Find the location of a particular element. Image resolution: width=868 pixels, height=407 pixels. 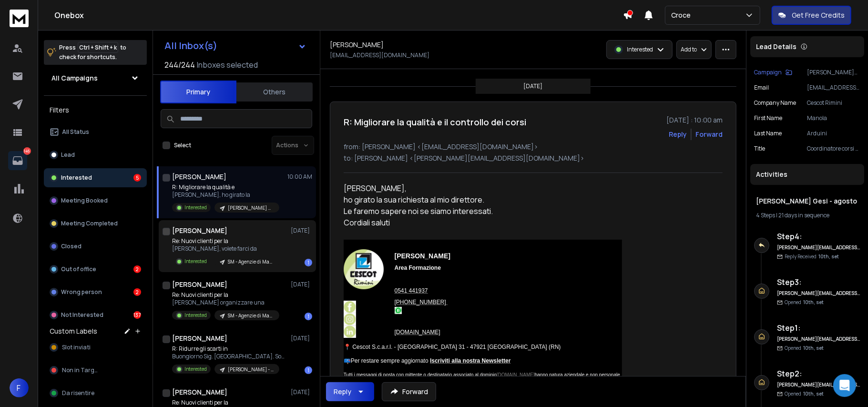

button: Closed is located at coordinates (95, 247).